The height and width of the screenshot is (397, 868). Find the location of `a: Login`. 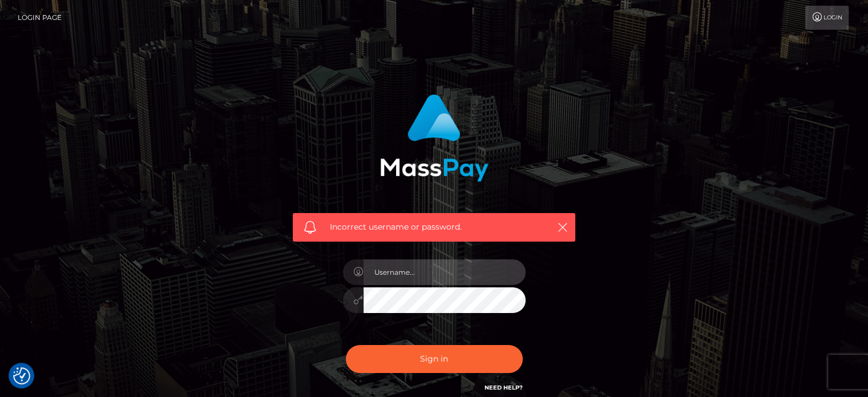

a: Login is located at coordinates (827, 18).